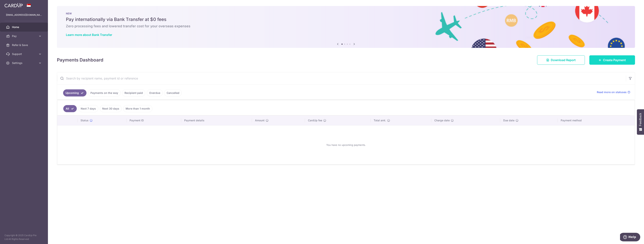 This screenshot has width=644, height=244. I want to click on span: Feedback, so click(640, 120).